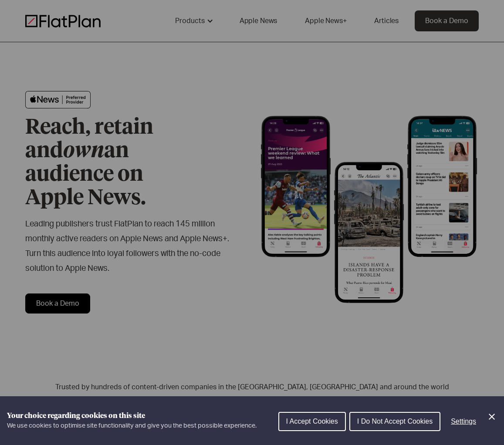 Image resolution: width=504 pixels, height=445 pixels. Describe the element at coordinates (312, 422) in the screenshot. I see `button: I Accept Cookies` at that location.